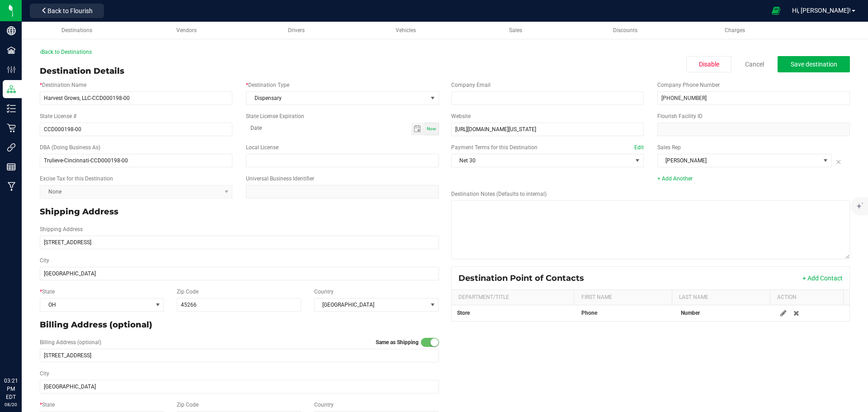 The image size is (868, 412). What do you see at coordinates (296, 30) in the screenshot?
I see `span: Drivers` at bounding box center [296, 30].